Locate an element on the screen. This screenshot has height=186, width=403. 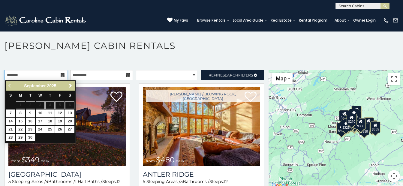
a: 24 is located at coordinates (40, 129).